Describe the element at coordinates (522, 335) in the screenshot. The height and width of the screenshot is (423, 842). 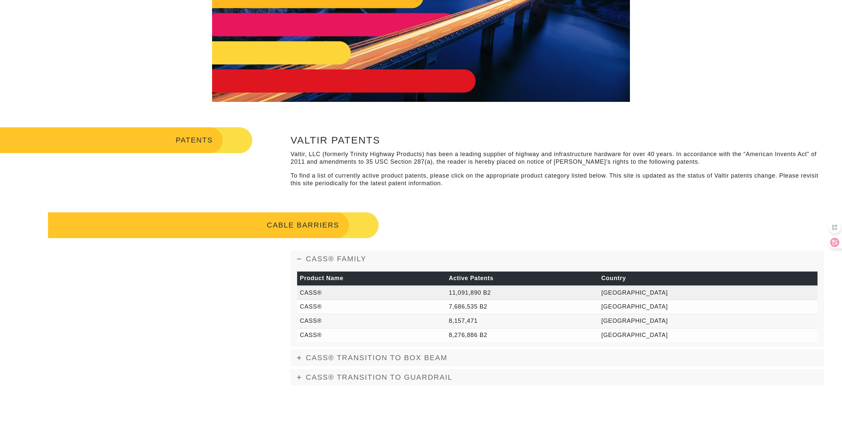
I see `td: 8,276,886 B2` at that location.